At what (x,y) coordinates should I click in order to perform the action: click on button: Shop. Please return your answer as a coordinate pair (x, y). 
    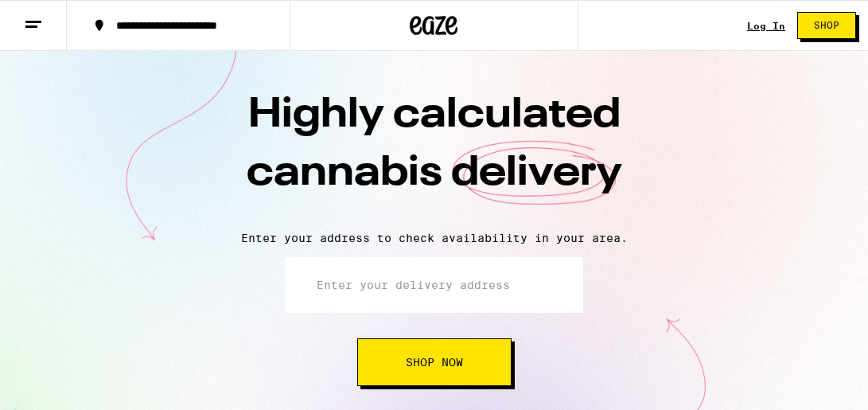
    Looking at the image, I should click on (826, 25).